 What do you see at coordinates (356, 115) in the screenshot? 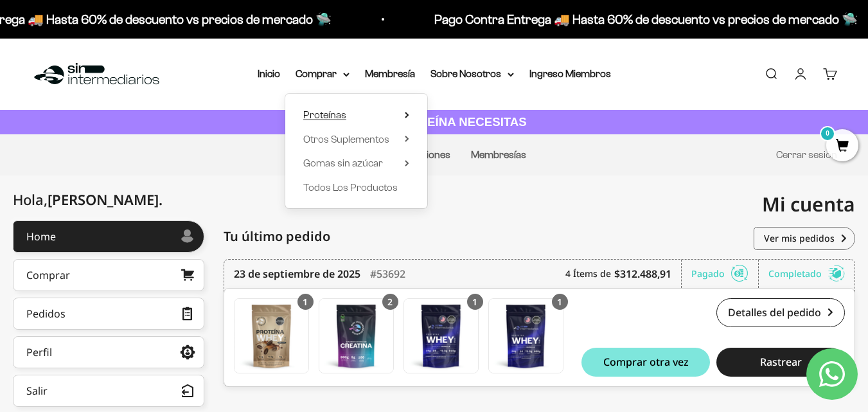
I see `summary: Proteínas` at bounding box center [356, 115].